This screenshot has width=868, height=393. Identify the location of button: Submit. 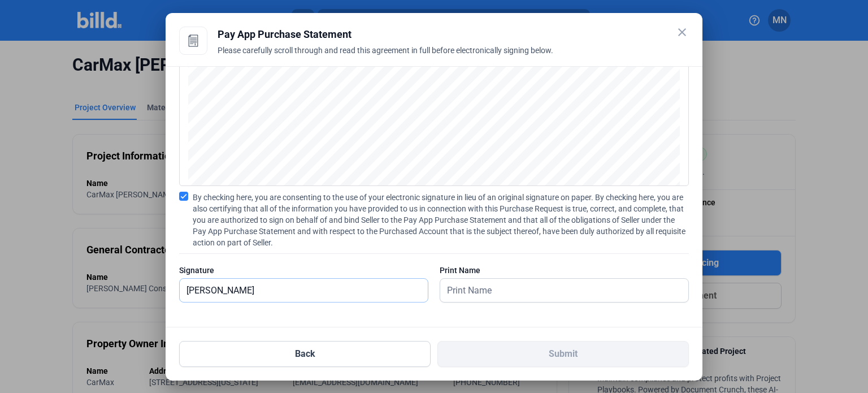
(563, 354).